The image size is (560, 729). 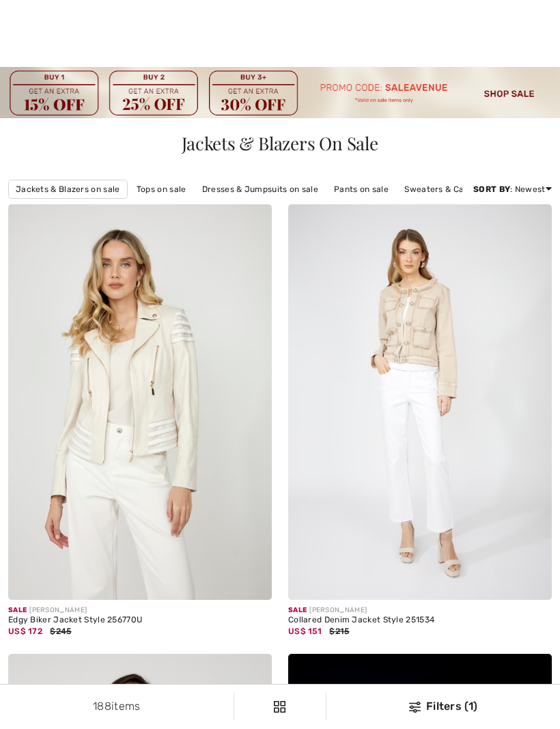 I want to click on a: Collared Denim Jacket Style 251534. Beige, so click(x=420, y=402).